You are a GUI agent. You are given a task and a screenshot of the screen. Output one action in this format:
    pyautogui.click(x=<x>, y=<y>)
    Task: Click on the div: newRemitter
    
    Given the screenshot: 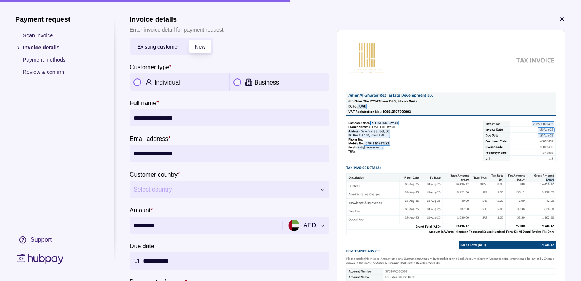 What is the action you would take?
    pyautogui.click(x=171, y=46)
    